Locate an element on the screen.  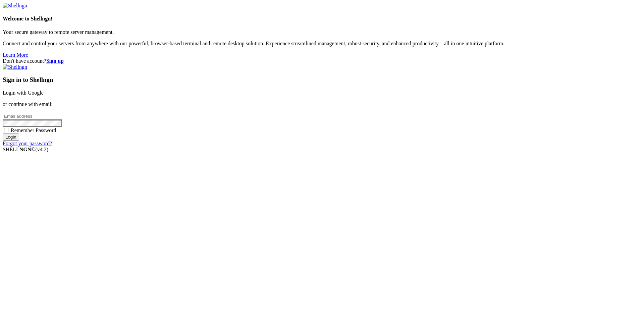
h3: Sign in to Shellngn is located at coordinates (322, 80).